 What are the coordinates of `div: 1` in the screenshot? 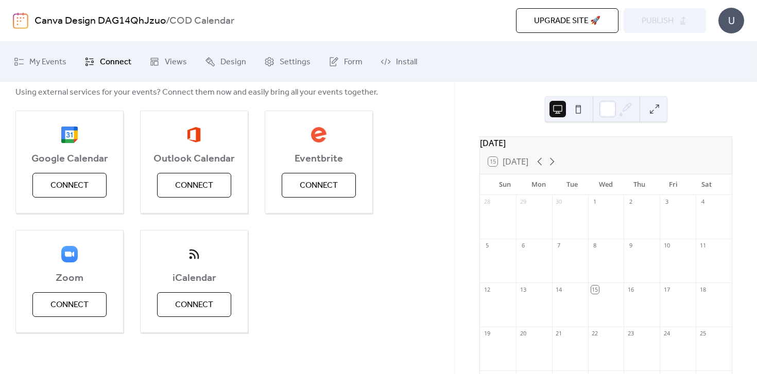 It's located at (594, 202).